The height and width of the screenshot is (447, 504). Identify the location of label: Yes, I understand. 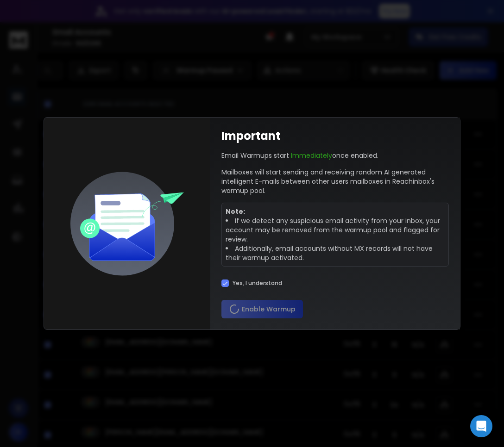
(257, 283).